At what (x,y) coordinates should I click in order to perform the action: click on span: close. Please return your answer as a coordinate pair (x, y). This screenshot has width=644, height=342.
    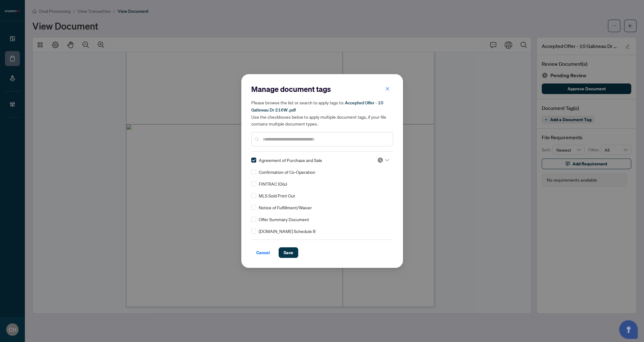
    Looking at the image, I should click on (387, 89).